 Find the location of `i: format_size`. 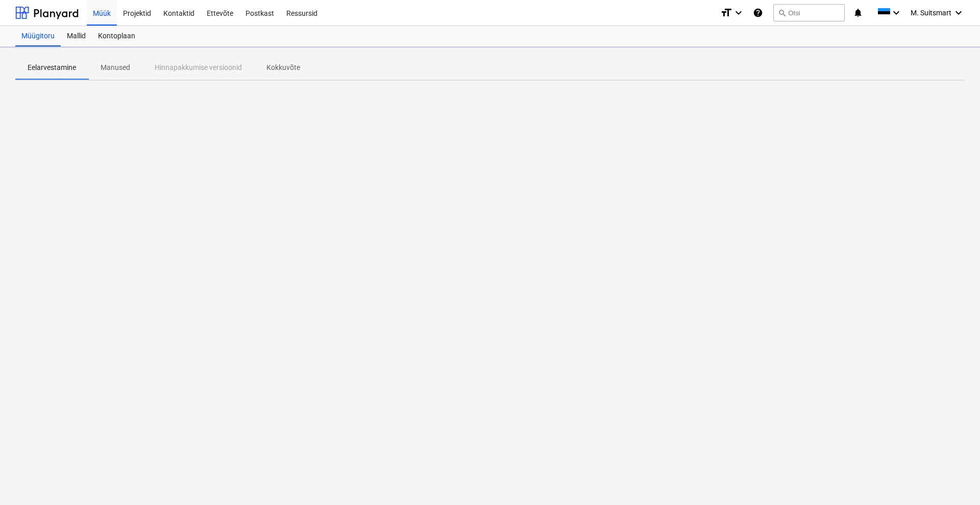

i: format_size is located at coordinates (727, 13).